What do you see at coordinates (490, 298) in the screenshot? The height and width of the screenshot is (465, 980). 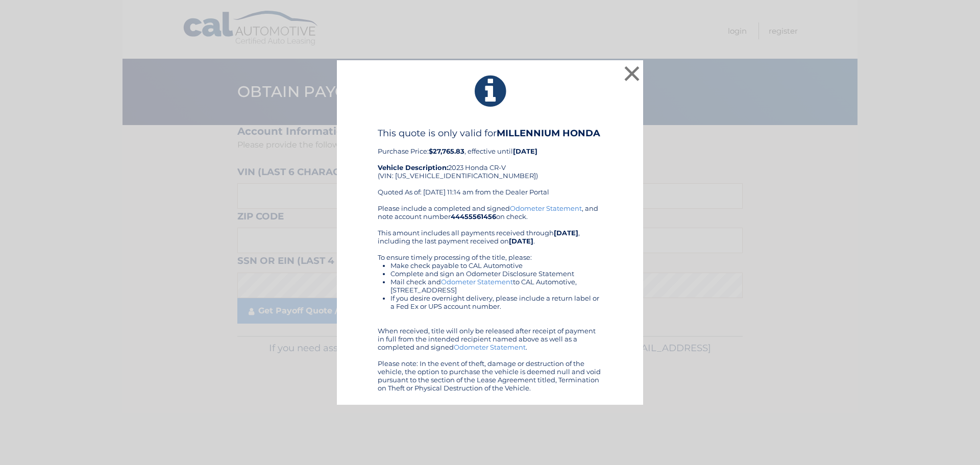 I see `div: Please include a completed and signed , and note account number on check. This amount includes al...` at bounding box center [490, 298].